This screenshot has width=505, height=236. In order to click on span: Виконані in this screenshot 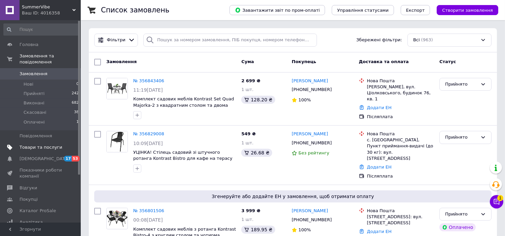, I will do `click(34, 103)`.